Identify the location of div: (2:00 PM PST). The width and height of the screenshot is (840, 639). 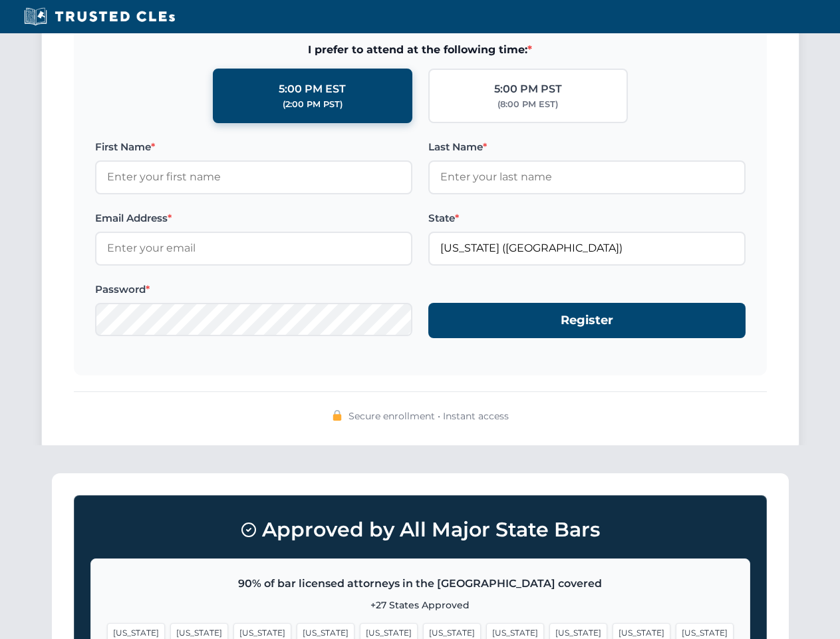
(313, 105).